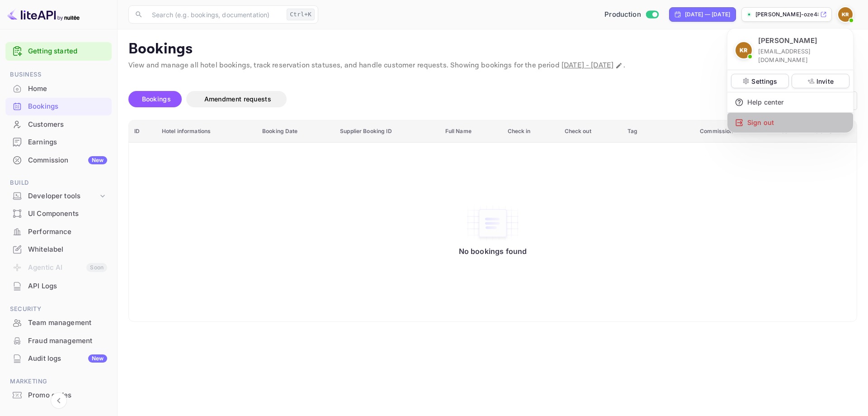  What do you see at coordinates (744, 50) in the screenshot?
I see `img: Kobus Roux` at bounding box center [744, 50].